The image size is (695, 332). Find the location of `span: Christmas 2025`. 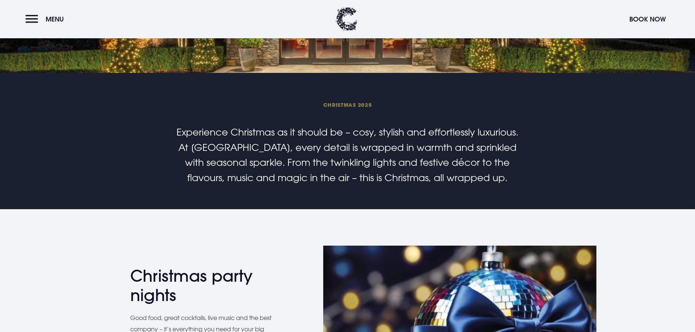

span: Christmas 2025 is located at coordinates (347, 105).